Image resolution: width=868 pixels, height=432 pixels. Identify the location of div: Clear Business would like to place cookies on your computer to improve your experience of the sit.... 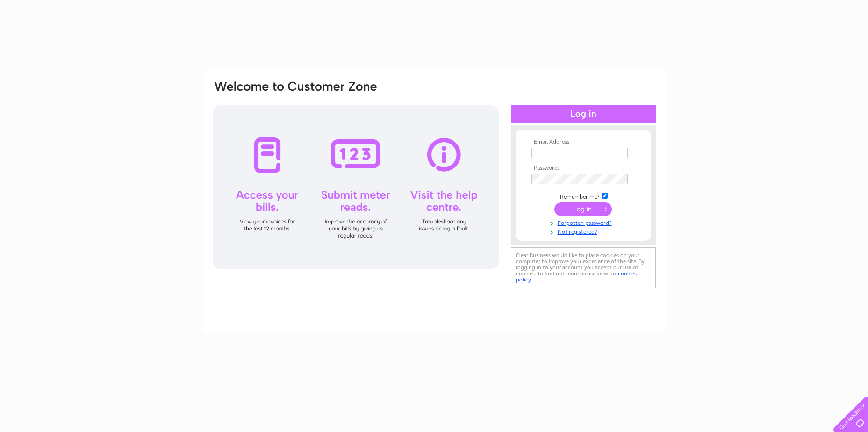
(583, 267).